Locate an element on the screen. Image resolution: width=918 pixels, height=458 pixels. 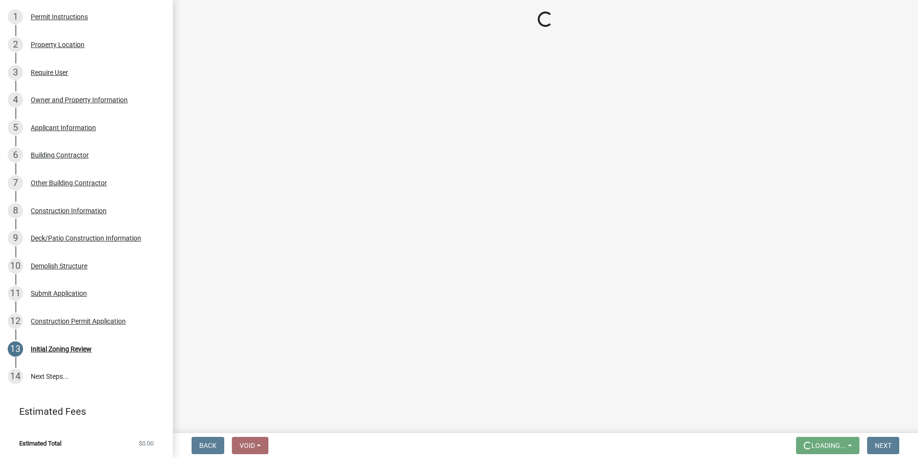
div: 6 is located at coordinates (15, 155).